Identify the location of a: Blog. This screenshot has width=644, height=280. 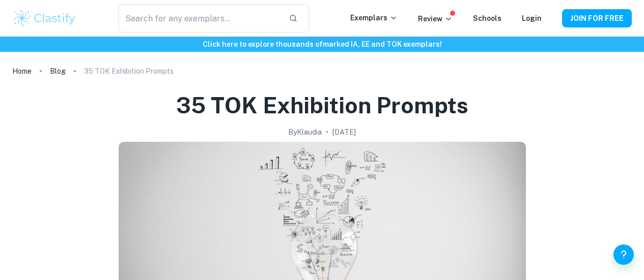
(58, 71).